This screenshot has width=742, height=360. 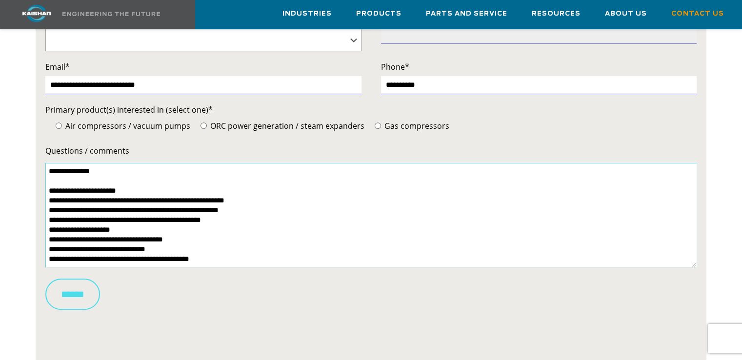 I want to click on input: Air compressors / vacuum pumps, so click(x=59, y=125).